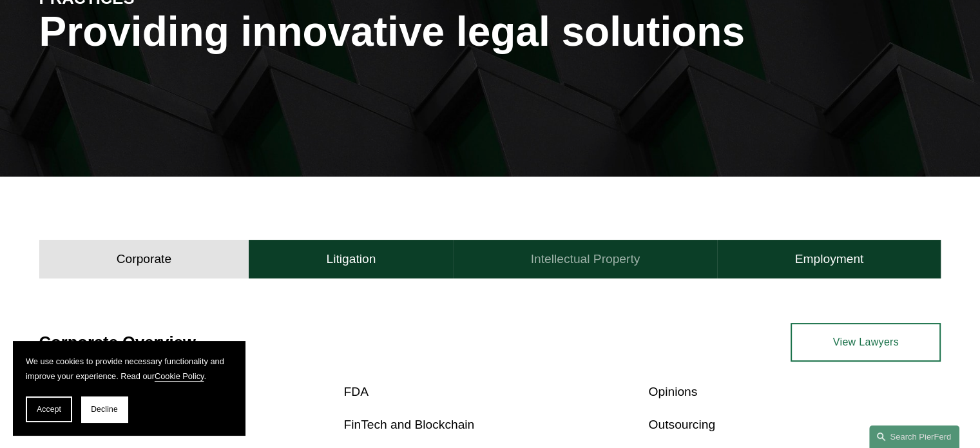 This screenshot has width=980, height=448. What do you see at coordinates (490, 31) in the screenshot?
I see `h1: Providing innovative legal solutions` at bounding box center [490, 31].